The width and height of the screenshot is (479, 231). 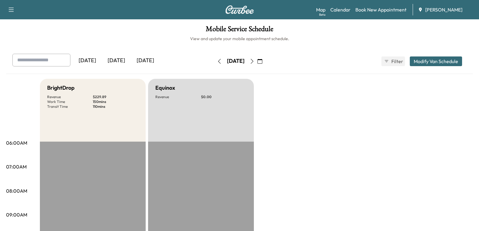 What do you see at coordinates (436, 61) in the screenshot?
I see `button: Modify Van Schedule` at bounding box center [436, 61].